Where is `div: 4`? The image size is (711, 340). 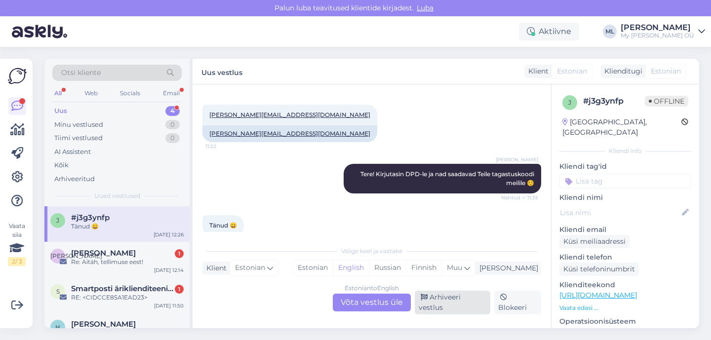
div: 4 is located at coordinates (172, 111).